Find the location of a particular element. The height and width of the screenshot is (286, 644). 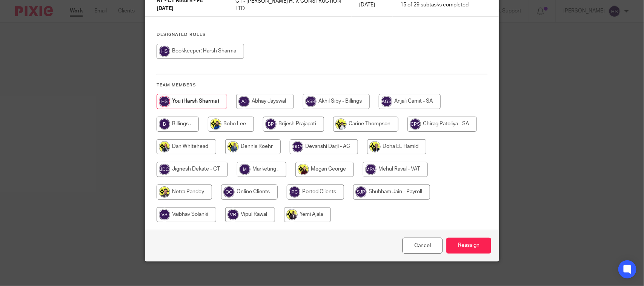

h4: Team members is located at coordinates (322, 85).